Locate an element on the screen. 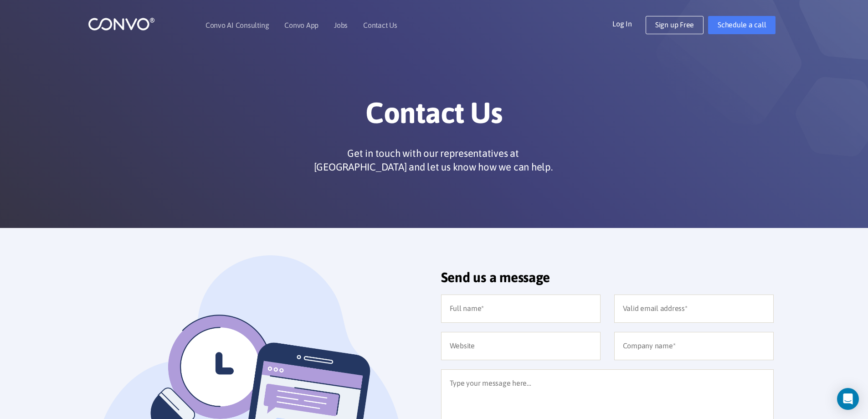  a: Convo AI Consulting is located at coordinates (237, 25).